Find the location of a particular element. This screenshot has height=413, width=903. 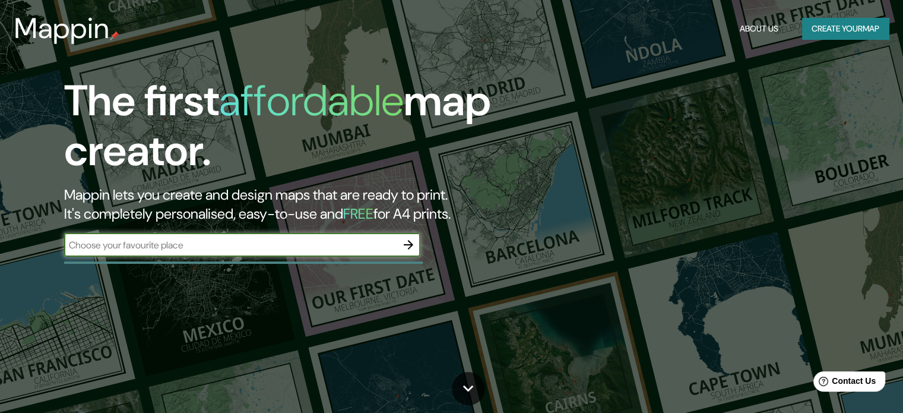

img: mappin-pin is located at coordinates (115, 36).